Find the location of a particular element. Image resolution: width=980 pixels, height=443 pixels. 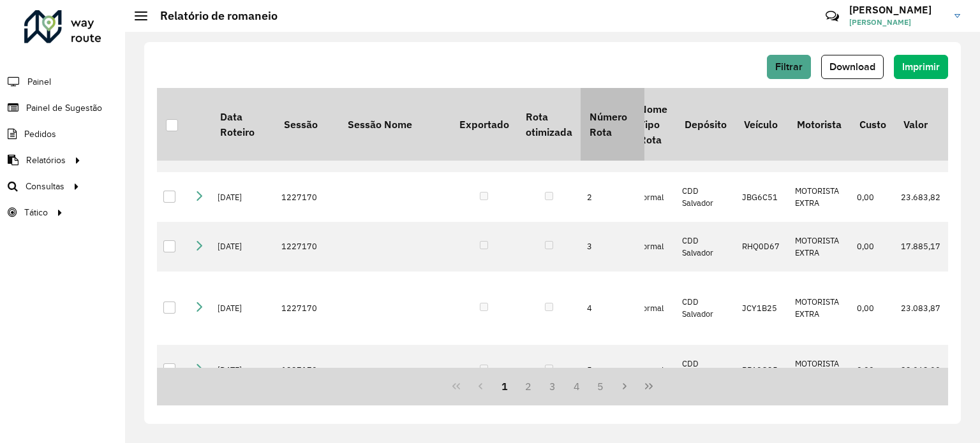

th: Depósito is located at coordinates (705, 124).